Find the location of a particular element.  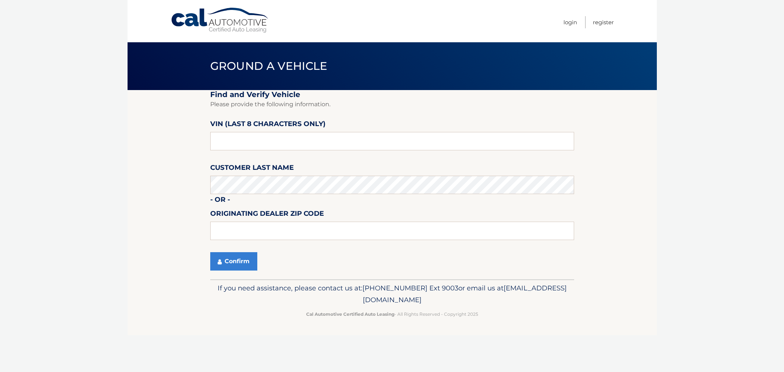

strong: Cal Automotive Certified Auto Leasing is located at coordinates (350, 314).